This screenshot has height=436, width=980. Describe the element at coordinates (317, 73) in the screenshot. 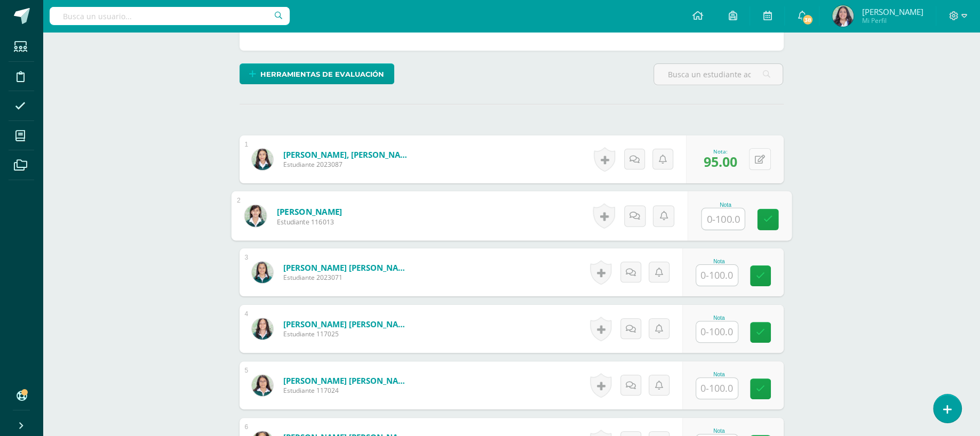

I see `a: Herramientas de evaluación` at that location.